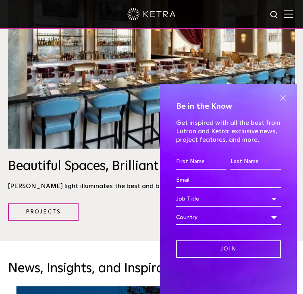  What do you see at coordinates (201, 162) in the screenshot?
I see `input: First Name` at bounding box center [201, 162].